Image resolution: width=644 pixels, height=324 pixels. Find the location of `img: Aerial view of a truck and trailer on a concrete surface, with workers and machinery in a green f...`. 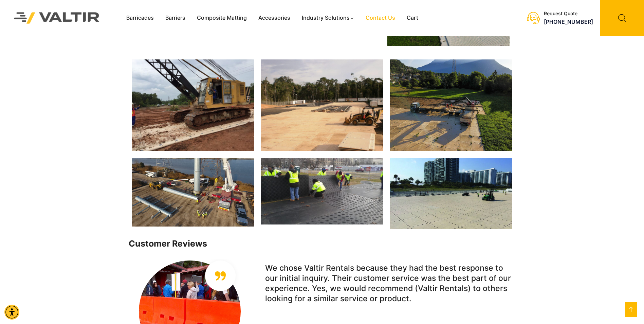

img: Aerial view of a truck and trailer on a concrete surface, with workers and machinery in a green f... is located at coordinates (451, 105).